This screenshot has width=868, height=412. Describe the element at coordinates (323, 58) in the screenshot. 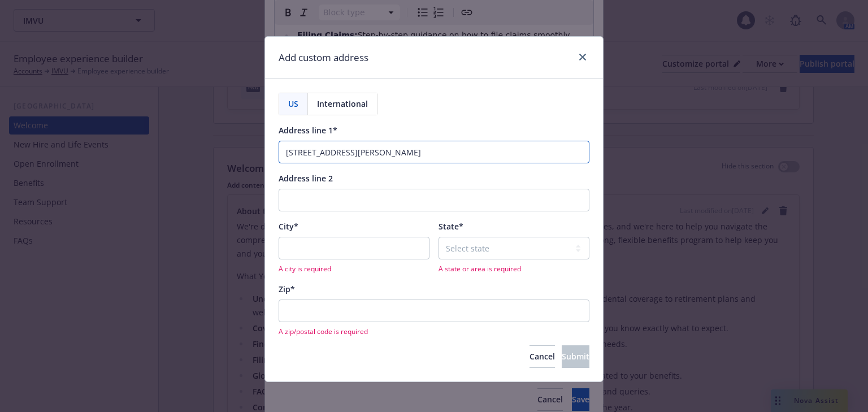

I see `h1: Add custom address` at that location.